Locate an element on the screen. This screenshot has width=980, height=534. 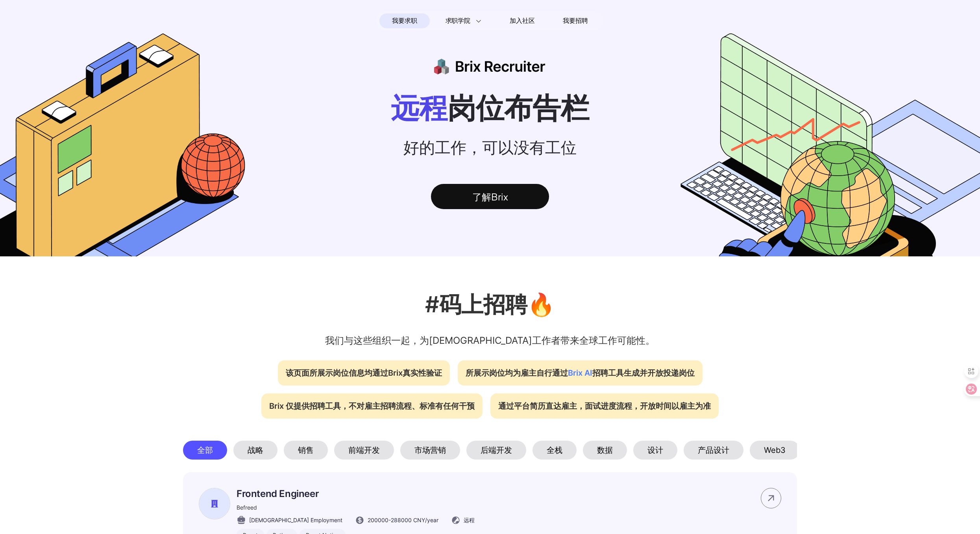
div: 全栈 is located at coordinates (555, 450).